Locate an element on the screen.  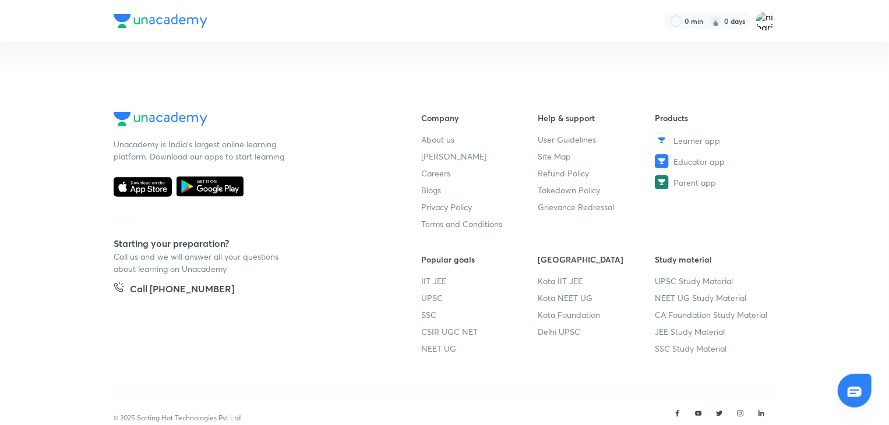
a: Blogs is located at coordinates (479, 190).